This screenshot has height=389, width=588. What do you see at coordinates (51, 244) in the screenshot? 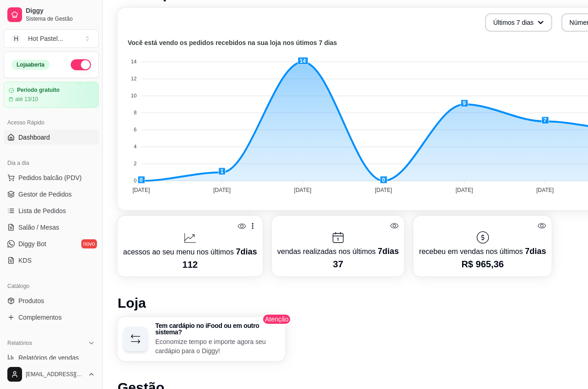
I see `a: Diggy Botnovo` at bounding box center [51, 244].